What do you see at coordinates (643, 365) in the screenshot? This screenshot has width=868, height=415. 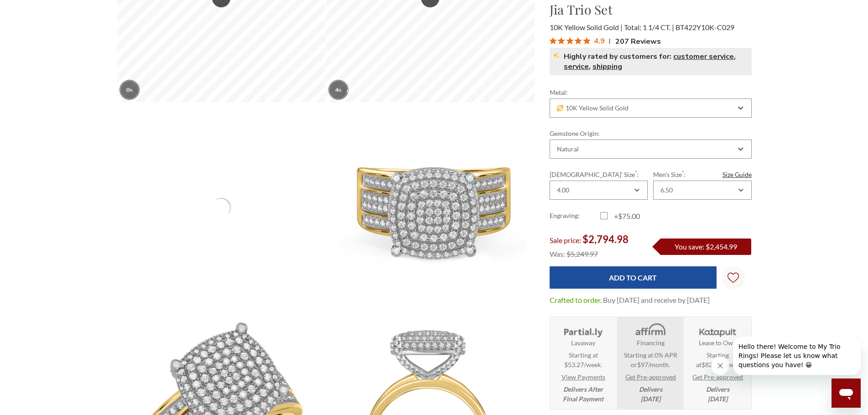 I see `span: $97` at bounding box center [643, 365].